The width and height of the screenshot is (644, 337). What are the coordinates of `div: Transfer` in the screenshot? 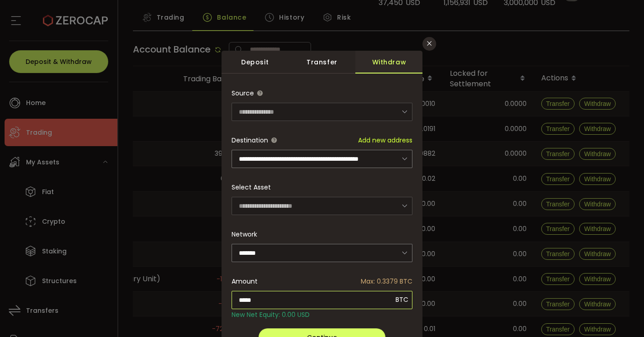 It's located at (322, 62).